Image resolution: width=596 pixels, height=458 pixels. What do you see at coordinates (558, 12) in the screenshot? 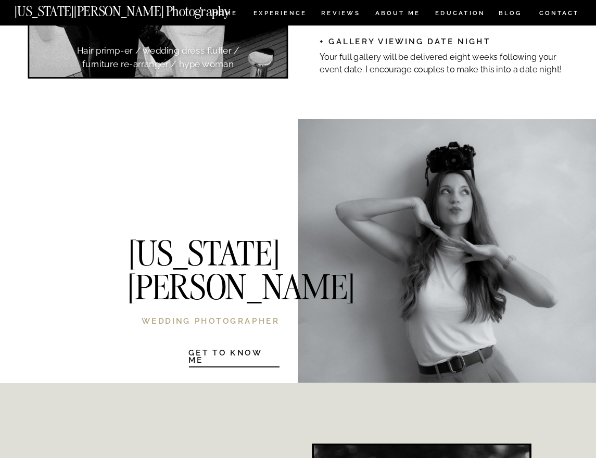
I see `nav: CONTACT` at bounding box center [558, 12].